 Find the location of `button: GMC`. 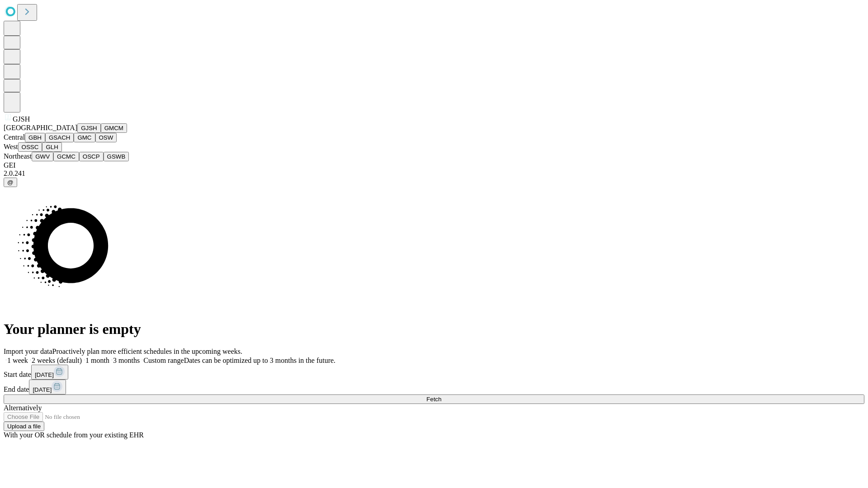

button: GMC is located at coordinates (84, 137).